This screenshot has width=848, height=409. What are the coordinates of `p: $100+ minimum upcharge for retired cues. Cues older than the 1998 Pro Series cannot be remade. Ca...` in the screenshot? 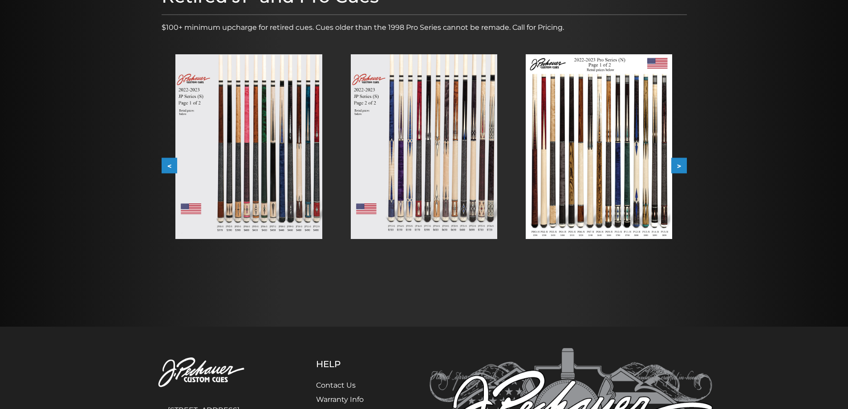 It's located at (424, 28).